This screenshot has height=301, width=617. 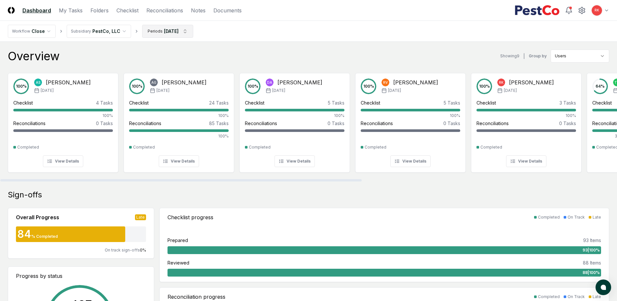 What do you see at coordinates (100, 10) in the screenshot?
I see `a: Folders` at bounding box center [100, 10].